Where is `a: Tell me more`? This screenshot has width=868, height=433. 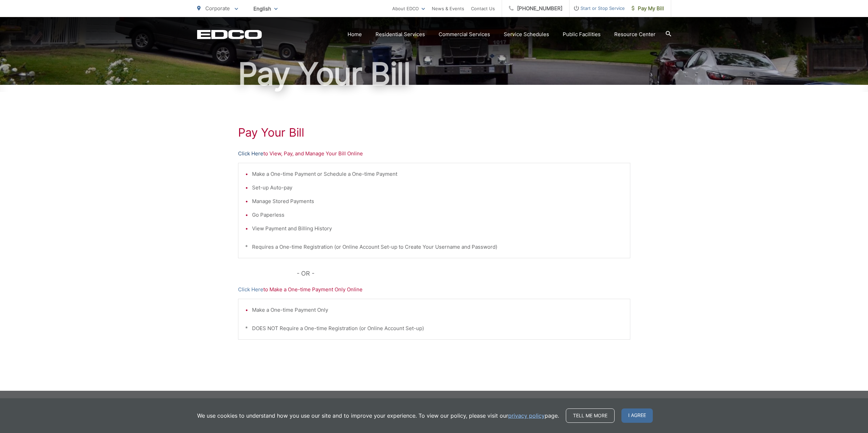 a: Tell me more is located at coordinates (590, 415).